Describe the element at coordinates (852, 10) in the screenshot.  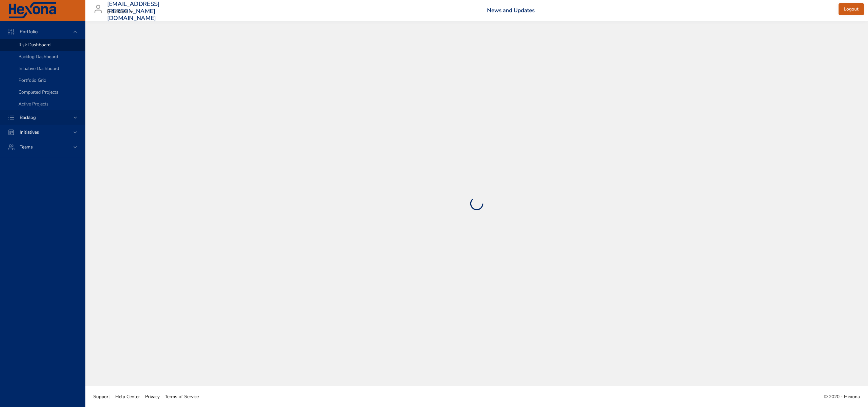
I see `button: Logout` at that location.